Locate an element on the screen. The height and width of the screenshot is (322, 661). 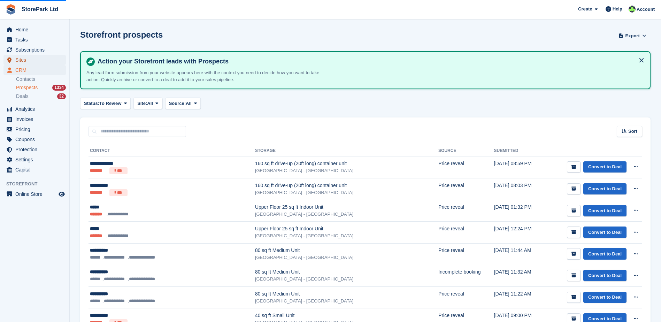
span: Sort is located at coordinates (633, 131).